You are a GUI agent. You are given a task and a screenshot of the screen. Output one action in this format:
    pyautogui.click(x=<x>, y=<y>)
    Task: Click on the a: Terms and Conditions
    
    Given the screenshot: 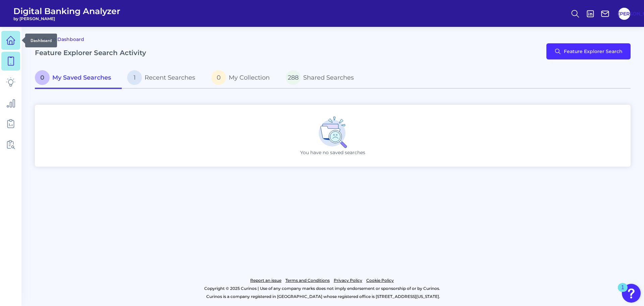 What is the action you would take?
    pyautogui.click(x=308, y=280)
    